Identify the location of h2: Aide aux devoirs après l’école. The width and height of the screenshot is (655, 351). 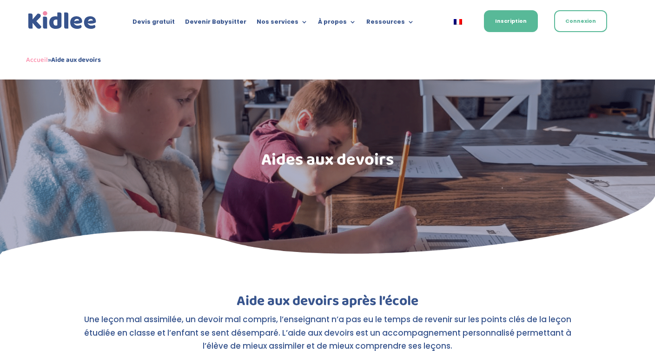
(328, 304).